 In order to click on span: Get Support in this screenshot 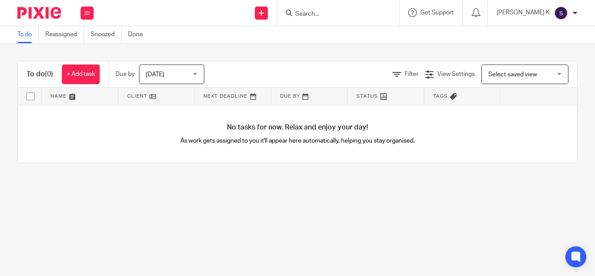, I will do `click(437, 13)`.